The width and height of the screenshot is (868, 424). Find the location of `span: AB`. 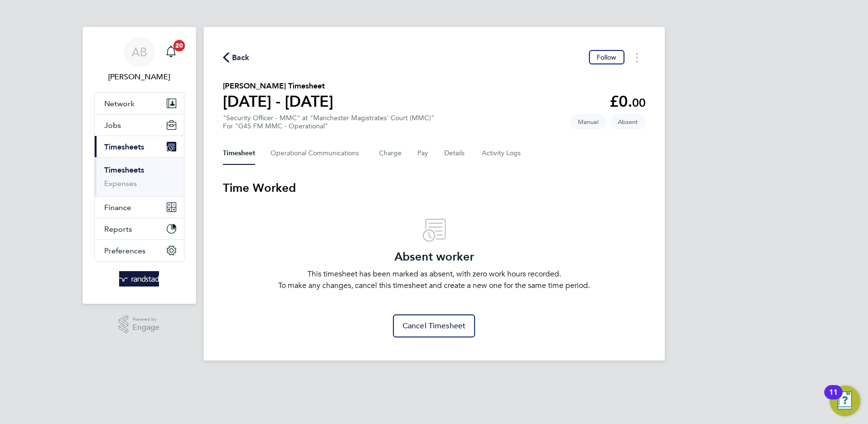

span: AB is located at coordinates (139, 52).